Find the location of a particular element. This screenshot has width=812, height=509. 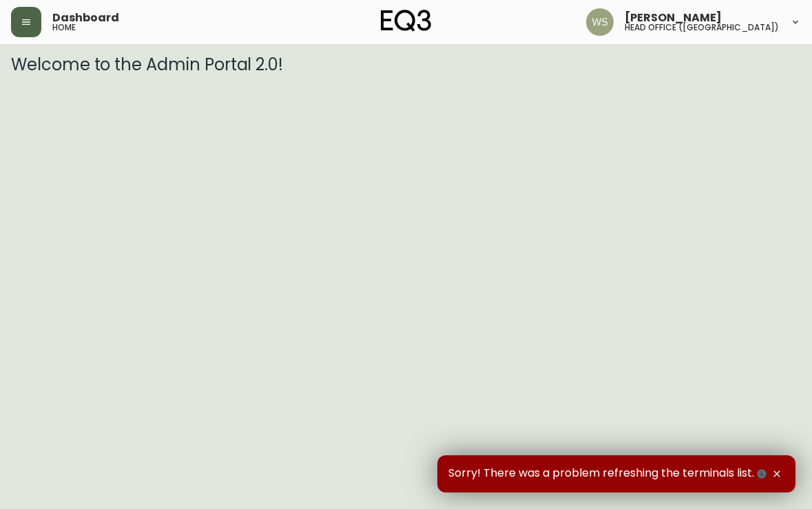

img: logo is located at coordinates (406, 21).